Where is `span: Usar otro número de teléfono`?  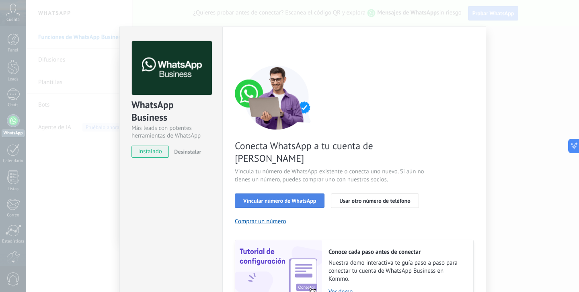
span: Usar otro número de teléfono is located at coordinates (375, 201).